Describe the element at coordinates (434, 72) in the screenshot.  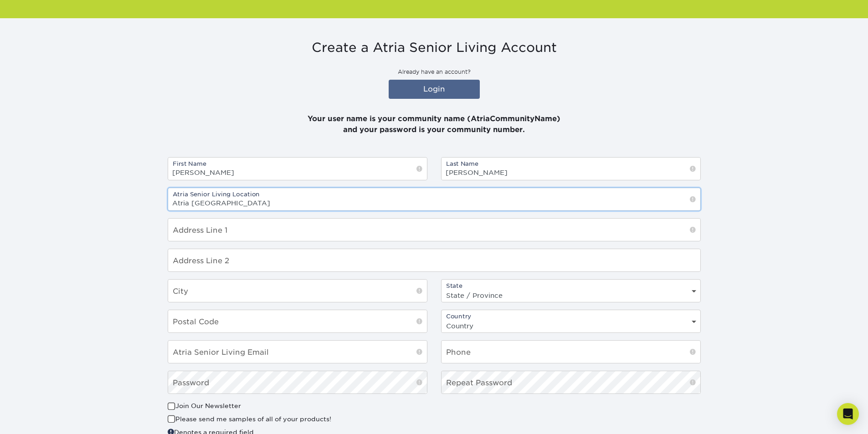
I see `p: Already have an account?` at that location.